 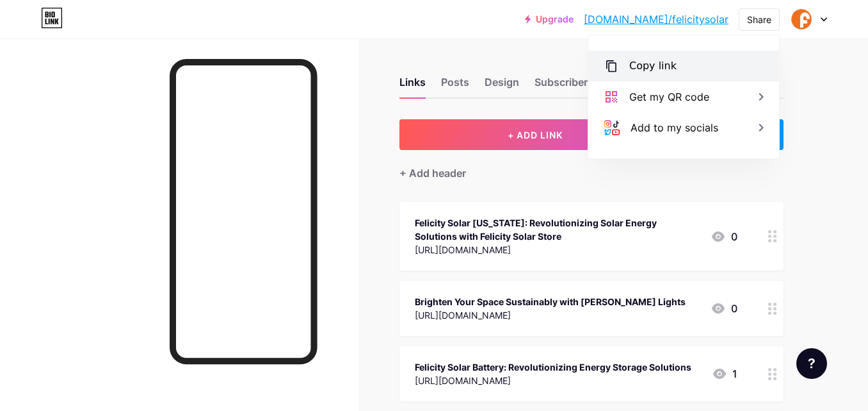 What do you see at coordinates (412, 85) in the screenshot?
I see `div: Links` at bounding box center [412, 85].